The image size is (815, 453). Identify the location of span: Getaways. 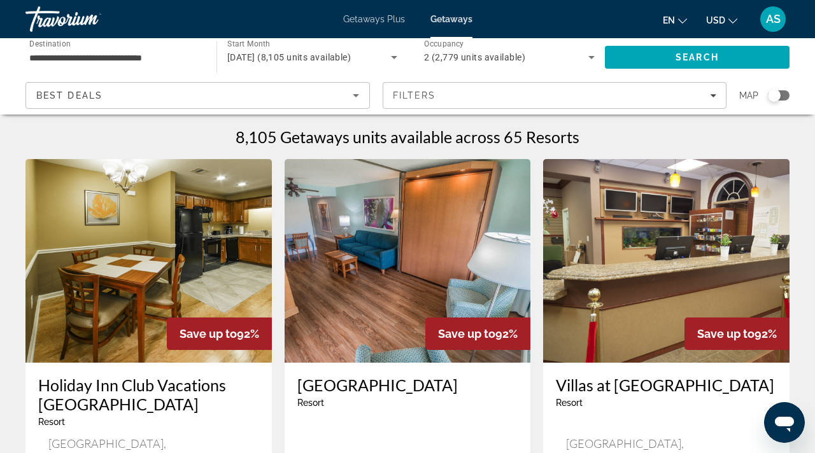
(451, 19).